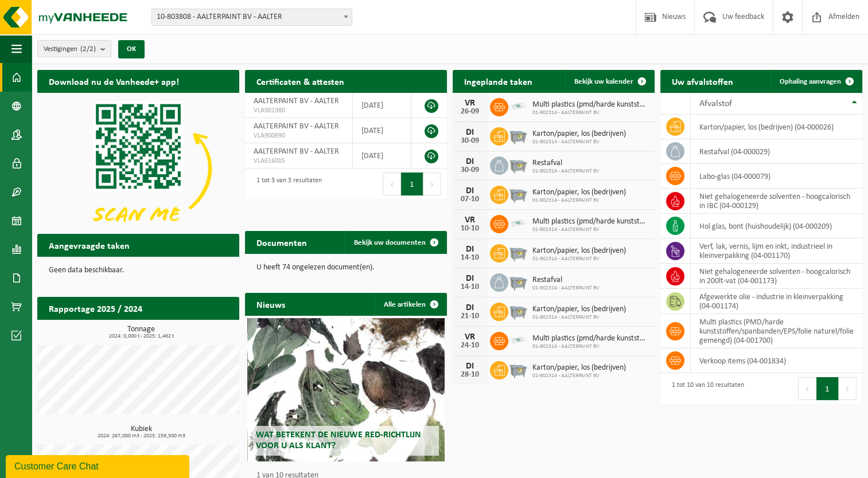 The width and height of the screenshot is (868, 478). Describe the element at coordinates (815, 82) in the screenshot. I see `a: Ophaling aanvragen` at that location.